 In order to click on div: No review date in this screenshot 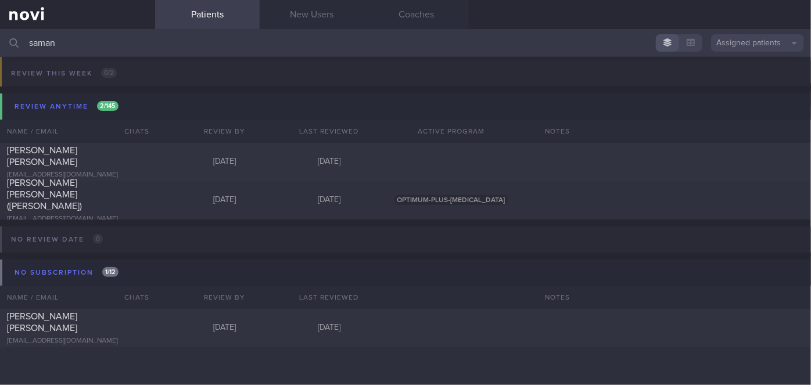, I will do `click(57, 239)`.